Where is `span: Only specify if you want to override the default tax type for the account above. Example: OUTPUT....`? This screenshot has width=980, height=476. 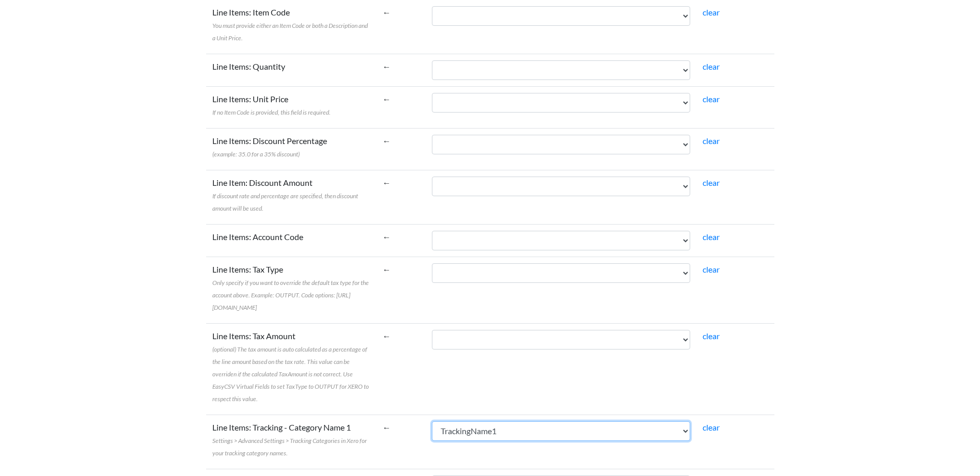
span: Only specify if you want to override the default tax type for the account above. Example: OUTPUT.... is located at coordinates (291, 295).